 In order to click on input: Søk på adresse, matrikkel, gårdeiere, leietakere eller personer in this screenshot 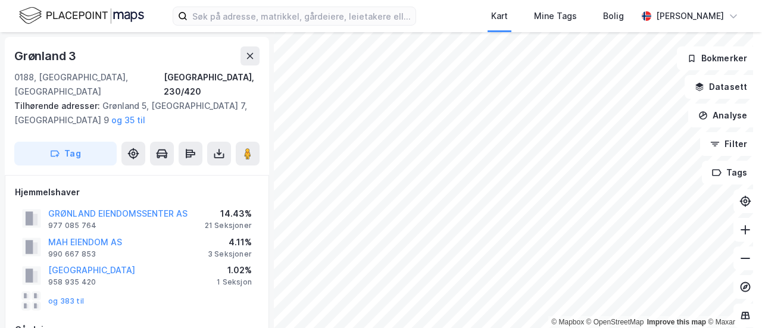, I will do `click(301, 16)`.